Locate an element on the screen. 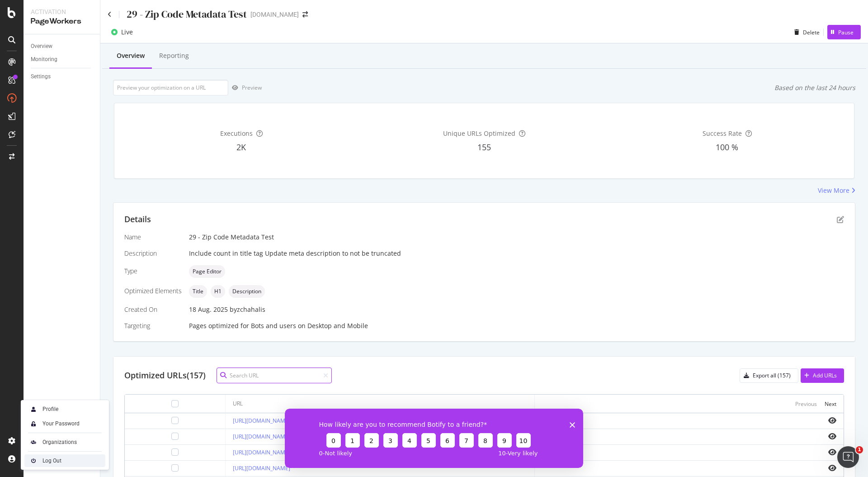 This screenshot has height=477, width=868. a: Overview is located at coordinates (62, 46).